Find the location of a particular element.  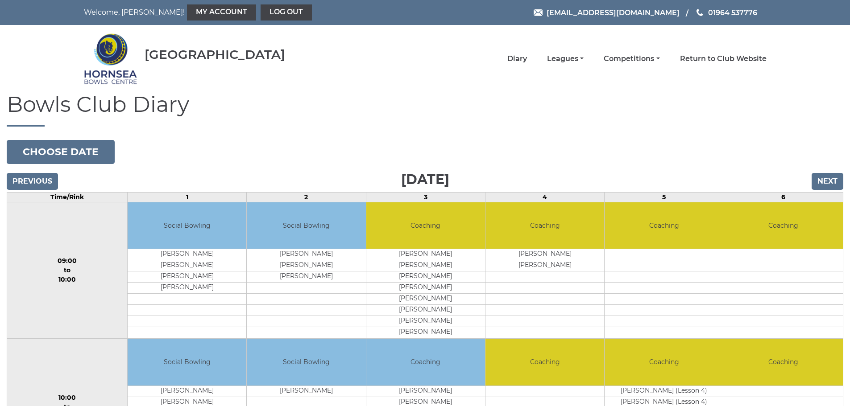

a: My Account is located at coordinates (221, 12).